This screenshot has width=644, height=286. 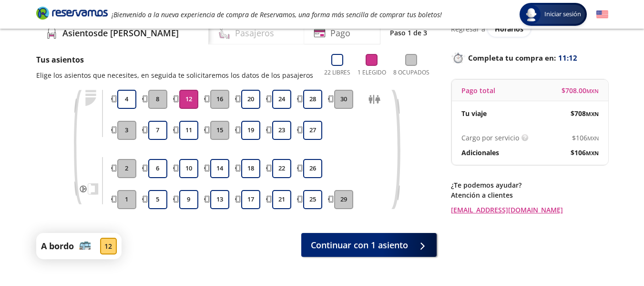 I want to click on h4: Pago, so click(x=341, y=33).